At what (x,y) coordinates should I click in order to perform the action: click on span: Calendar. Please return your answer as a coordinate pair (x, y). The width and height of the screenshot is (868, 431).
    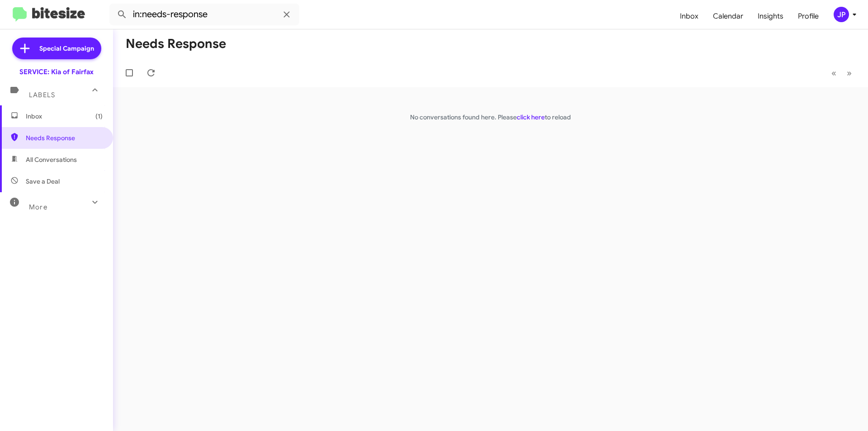
    Looking at the image, I should click on (728, 17).